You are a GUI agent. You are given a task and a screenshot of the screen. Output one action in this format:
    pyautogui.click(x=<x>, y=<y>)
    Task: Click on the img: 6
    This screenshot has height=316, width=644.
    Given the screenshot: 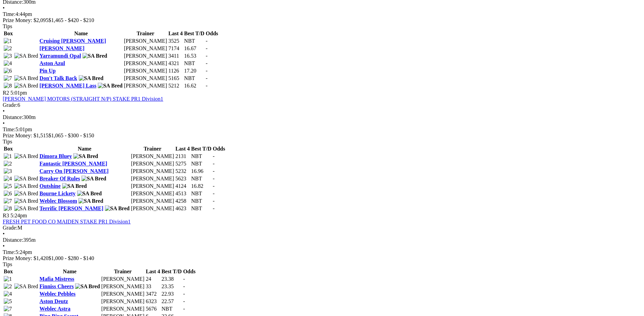 What is the action you would take?
    pyautogui.click(x=8, y=194)
    